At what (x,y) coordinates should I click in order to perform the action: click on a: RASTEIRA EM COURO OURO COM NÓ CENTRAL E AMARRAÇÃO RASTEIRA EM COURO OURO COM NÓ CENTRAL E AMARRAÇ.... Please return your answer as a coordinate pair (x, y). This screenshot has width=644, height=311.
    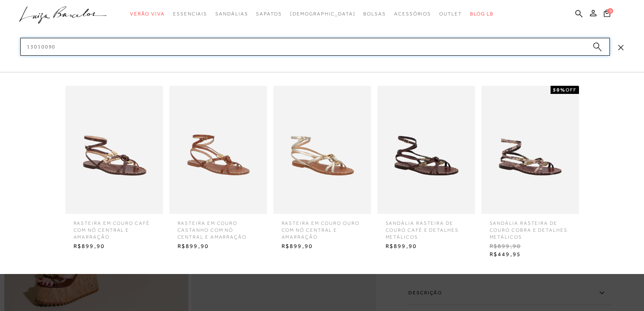
    Looking at the image, I should click on (322, 169).